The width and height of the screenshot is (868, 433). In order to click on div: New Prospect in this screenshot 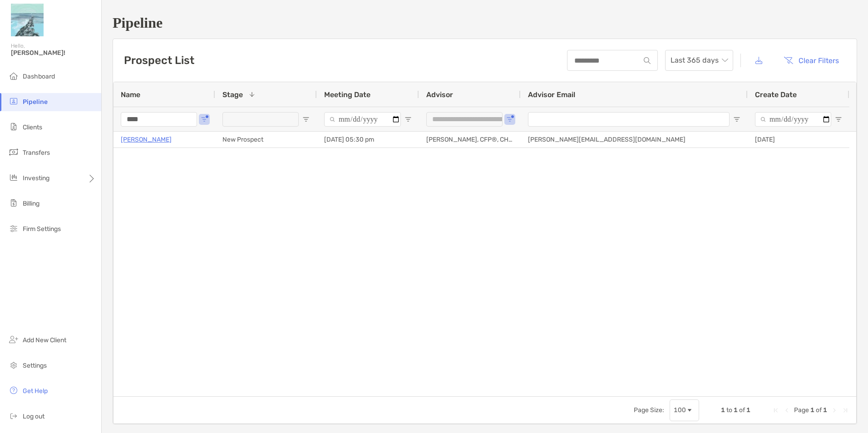, I will do `click(266, 139)`.